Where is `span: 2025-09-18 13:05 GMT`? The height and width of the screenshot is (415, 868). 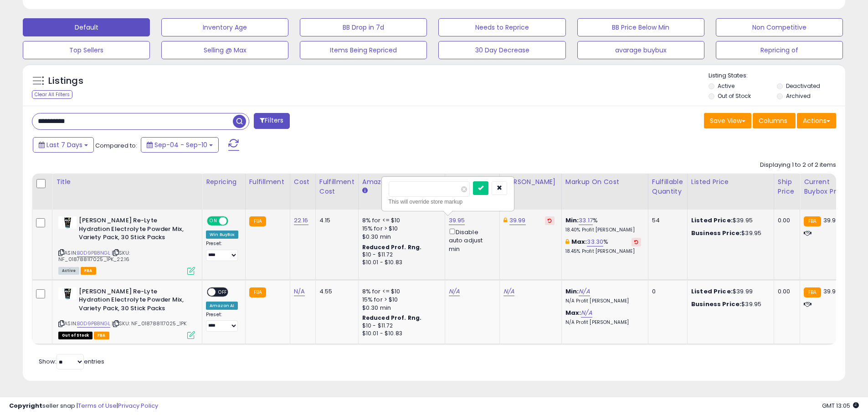 span: 2025-09-18 13:05 GMT is located at coordinates (840, 405).